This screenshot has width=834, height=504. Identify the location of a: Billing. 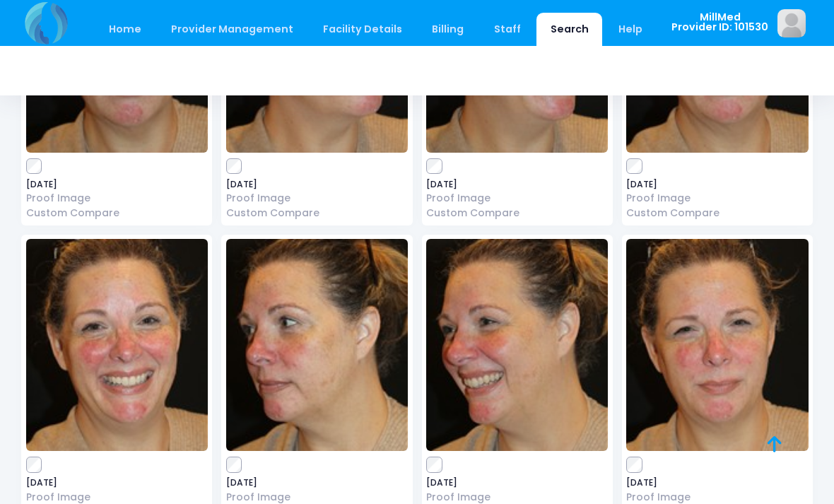
(449, 29).